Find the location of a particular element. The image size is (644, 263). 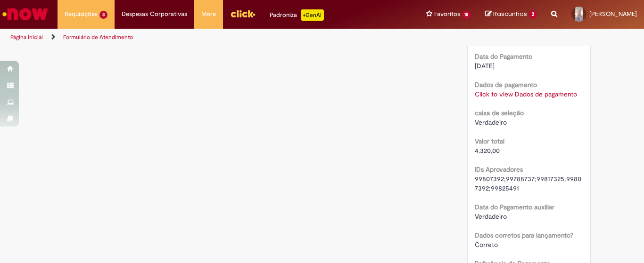

span: Despesas Corporativas is located at coordinates (154, 14).